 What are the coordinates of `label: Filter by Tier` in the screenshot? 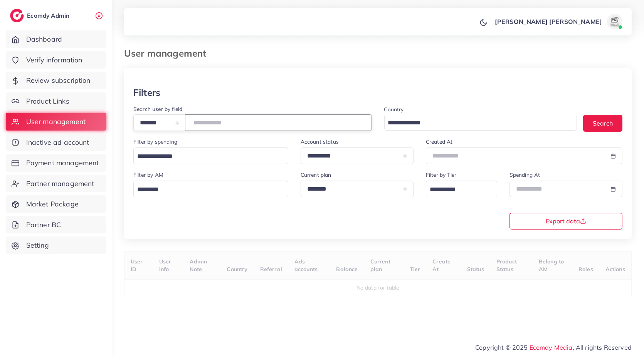 It's located at (441, 175).